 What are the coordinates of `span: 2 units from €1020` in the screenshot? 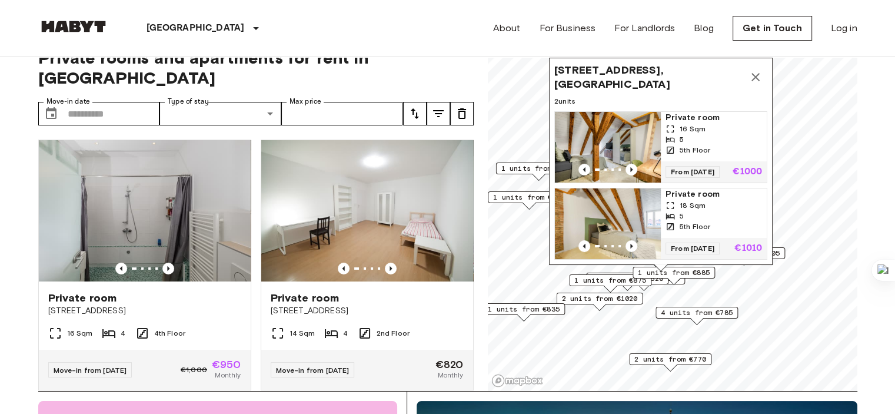 It's located at (599, 298).